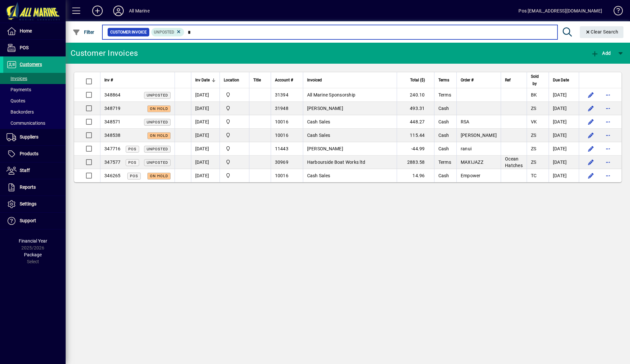  Describe the element at coordinates (514, 162) in the screenshot. I see `span: Ocean Hatches` at that location.